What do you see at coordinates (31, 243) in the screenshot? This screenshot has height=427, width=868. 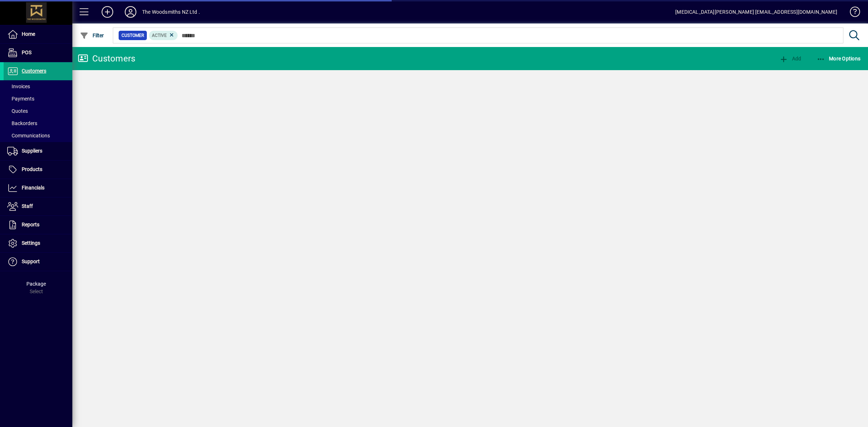 I see `span: Settings` at bounding box center [31, 243].